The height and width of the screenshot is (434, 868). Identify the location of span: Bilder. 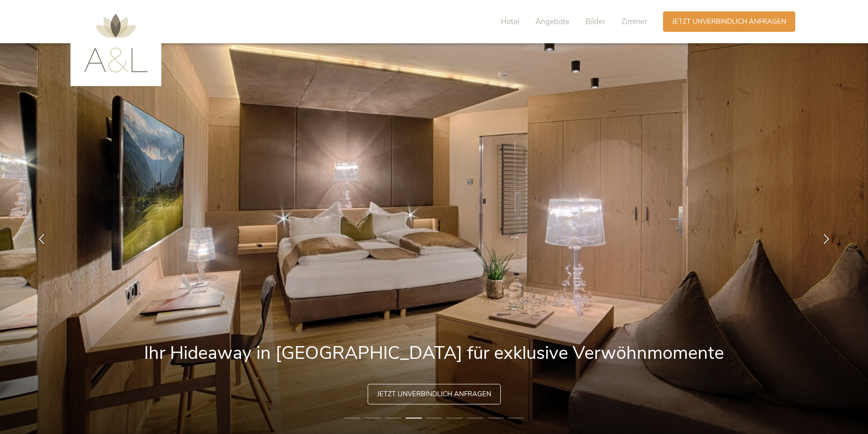
(596, 21).